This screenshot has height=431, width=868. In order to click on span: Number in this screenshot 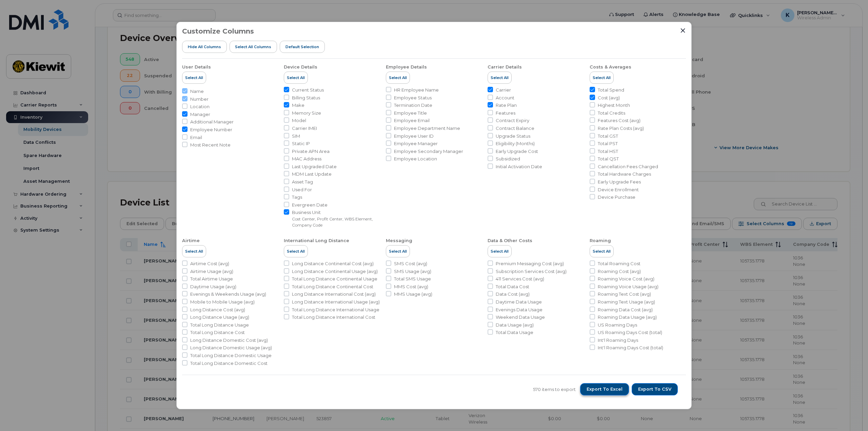, I will do `click(199, 99)`.